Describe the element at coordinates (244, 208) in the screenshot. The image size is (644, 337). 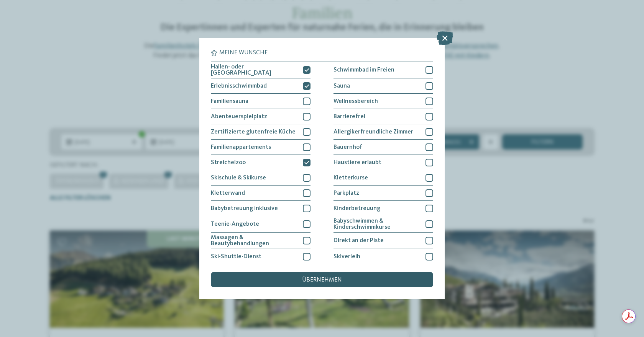
I see `span: Babybetreuung inklusive` at that location.